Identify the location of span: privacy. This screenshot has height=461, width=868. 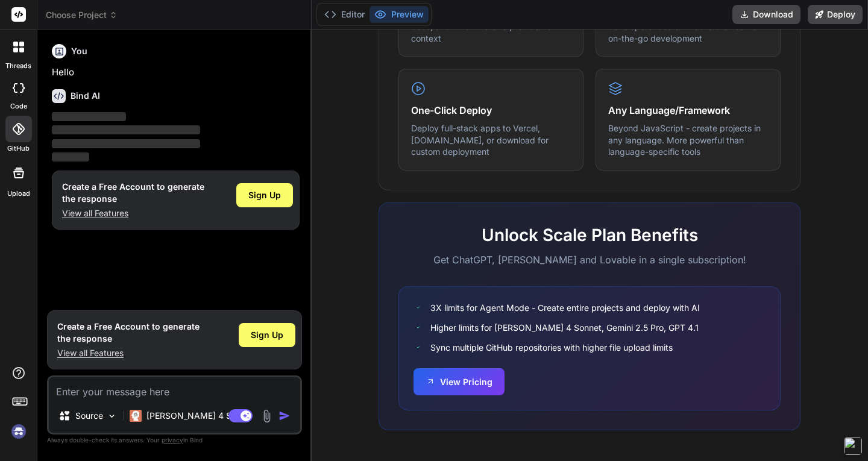
(172, 440).